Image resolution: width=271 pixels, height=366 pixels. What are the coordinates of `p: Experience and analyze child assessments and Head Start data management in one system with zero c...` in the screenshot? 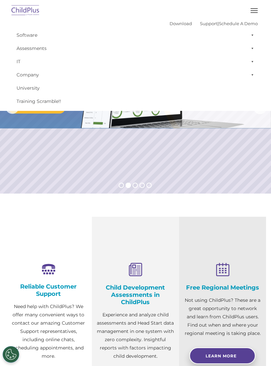 It's located at (135, 336).